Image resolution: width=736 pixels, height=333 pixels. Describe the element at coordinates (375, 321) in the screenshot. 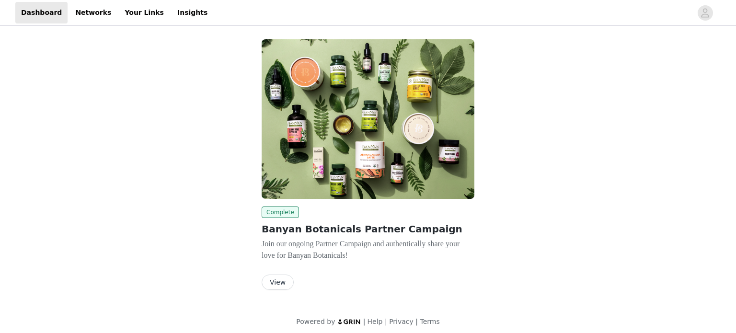

I see `a: Help` at that location.